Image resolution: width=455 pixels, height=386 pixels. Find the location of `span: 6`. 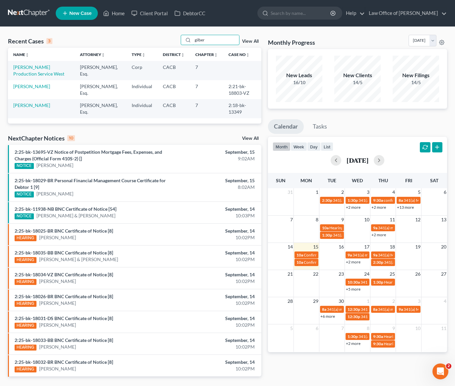

span: 6 is located at coordinates (317, 329).